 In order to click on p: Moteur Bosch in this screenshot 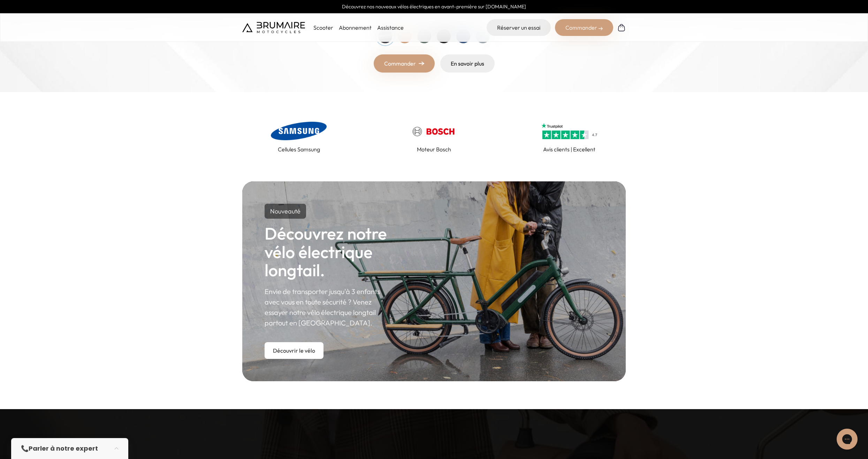, I will do `click(434, 149)`.